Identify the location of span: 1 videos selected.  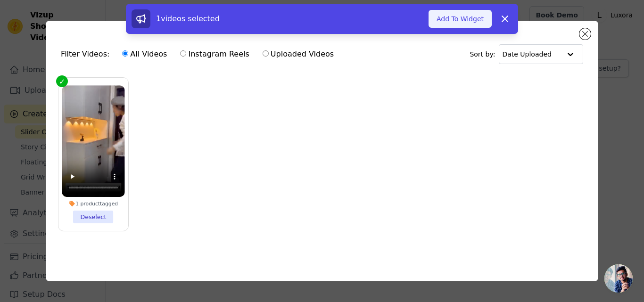
(187, 18).